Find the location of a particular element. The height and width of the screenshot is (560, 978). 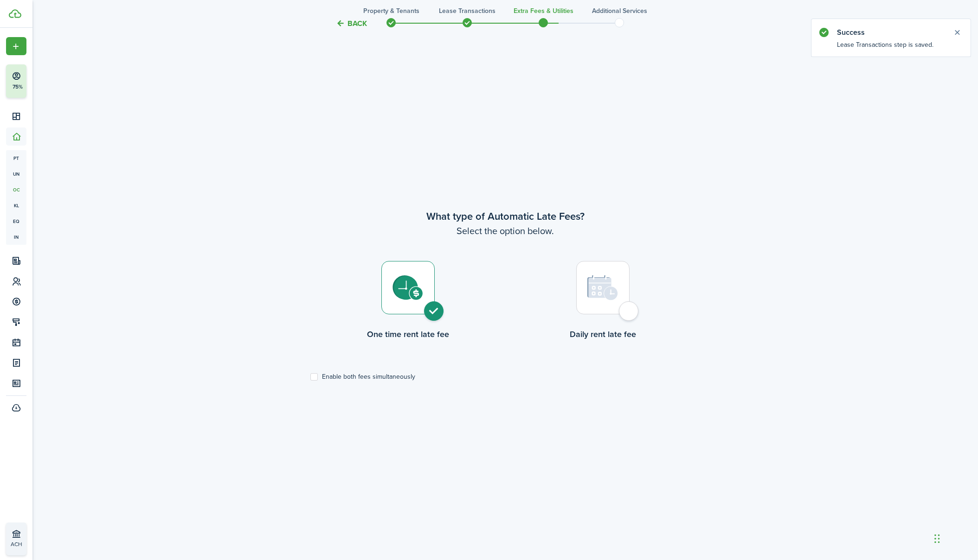

a: oc is located at coordinates (16, 190).